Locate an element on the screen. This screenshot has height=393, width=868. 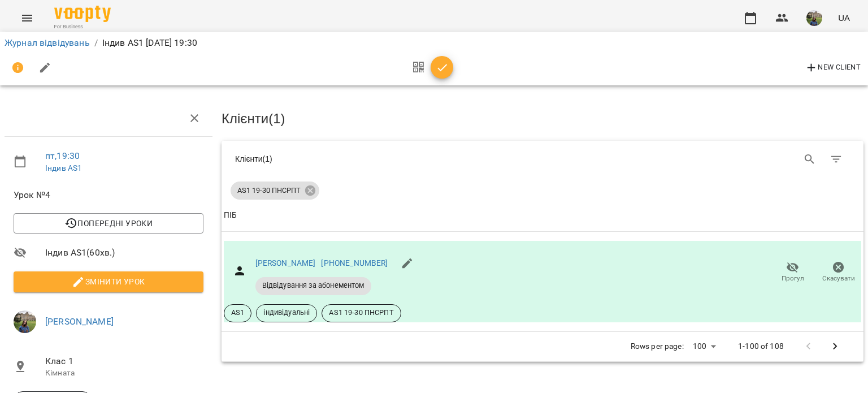
button: New Client is located at coordinates (832, 68).